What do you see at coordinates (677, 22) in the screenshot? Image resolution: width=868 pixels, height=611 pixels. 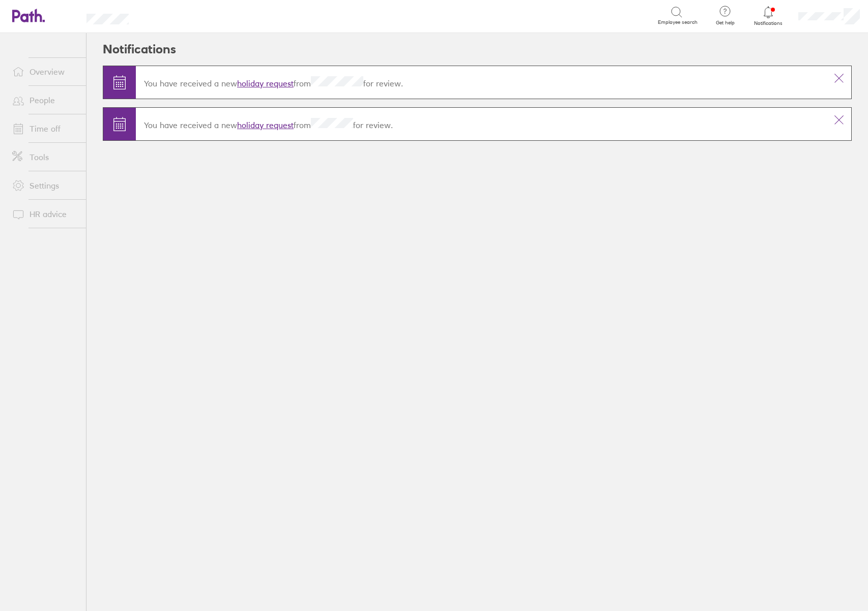 I see `span: Employee search` at bounding box center [677, 22].